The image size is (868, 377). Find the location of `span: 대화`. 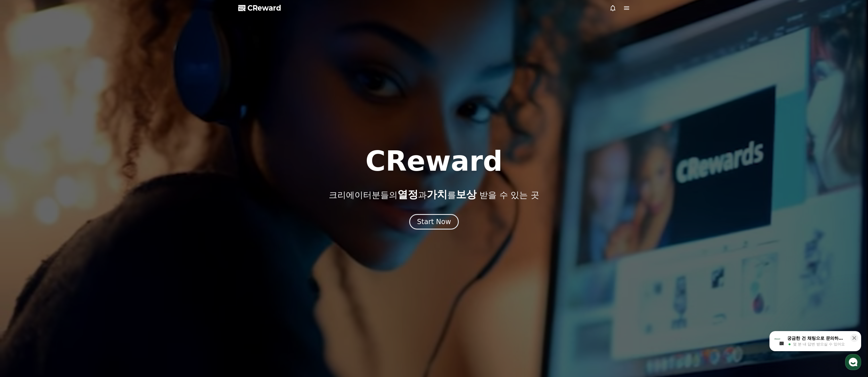

span: 대화 is located at coordinates (56, 193).